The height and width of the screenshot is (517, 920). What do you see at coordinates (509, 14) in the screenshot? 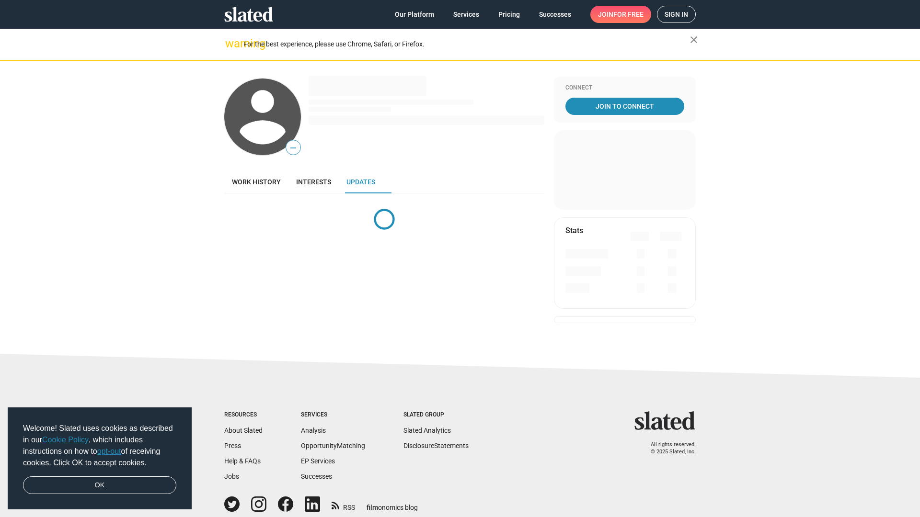
I see `span: Pricing` at bounding box center [509, 14].